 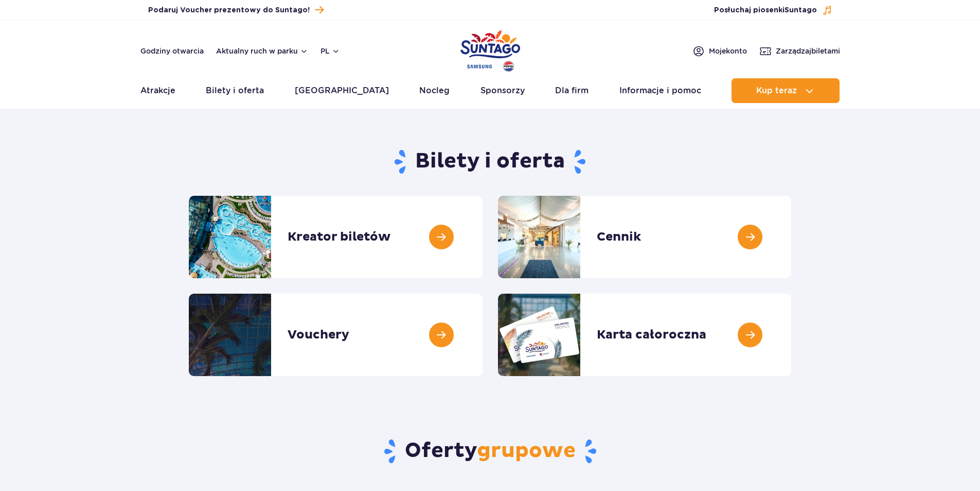 I want to click on a: Sponsorzy, so click(x=503, y=91).